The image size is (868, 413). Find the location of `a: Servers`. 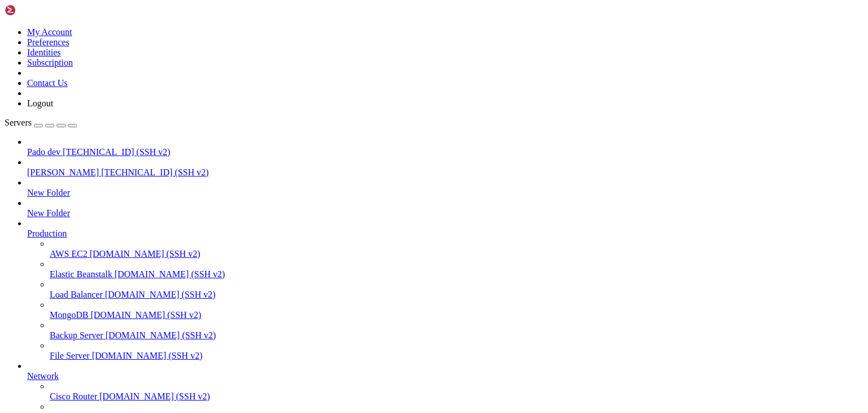

a: Servers is located at coordinates (40, 122).